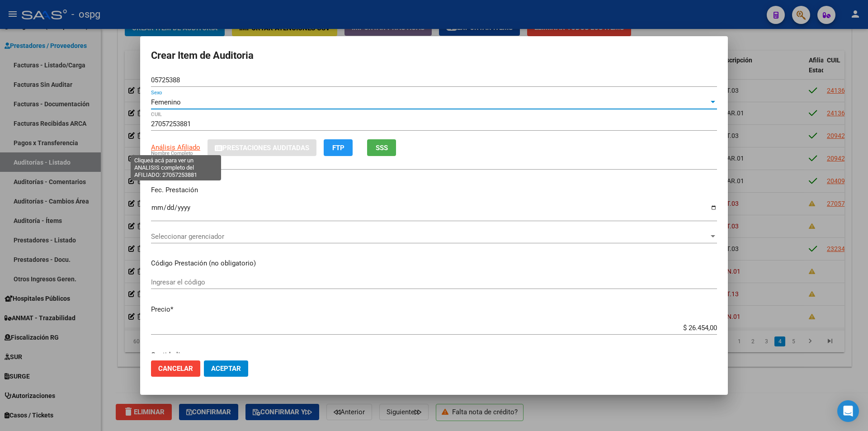 This screenshot has width=868, height=431. I want to click on span: Aceptar, so click(226, 369).